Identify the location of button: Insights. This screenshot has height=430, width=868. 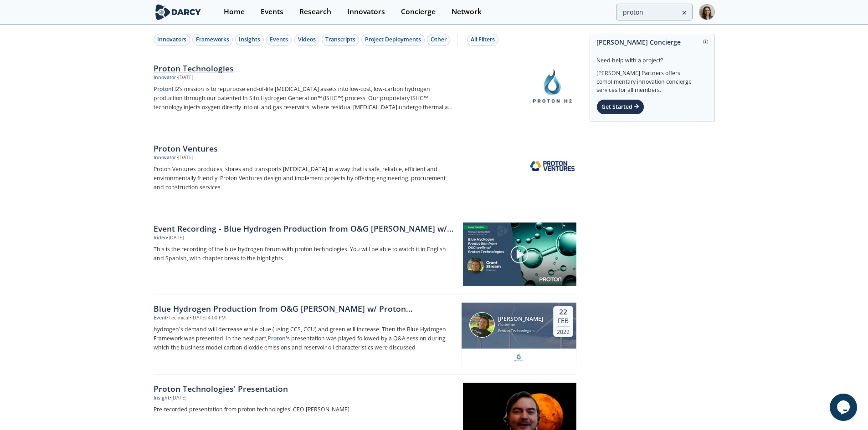
(249, 39).